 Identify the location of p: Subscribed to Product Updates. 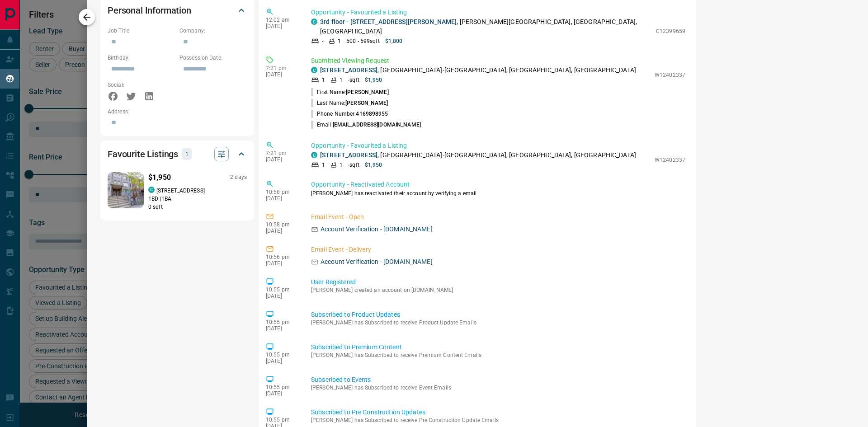
(498, 314).